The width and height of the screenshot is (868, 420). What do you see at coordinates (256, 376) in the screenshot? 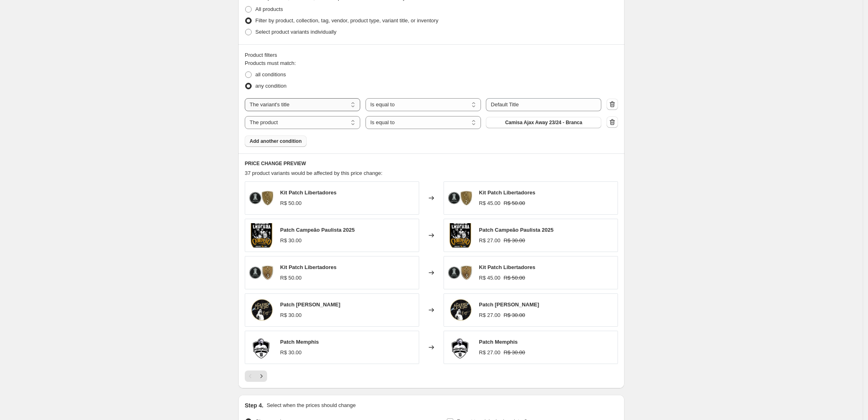
I see `nav: Pagination` at bounding box center [256, 376].